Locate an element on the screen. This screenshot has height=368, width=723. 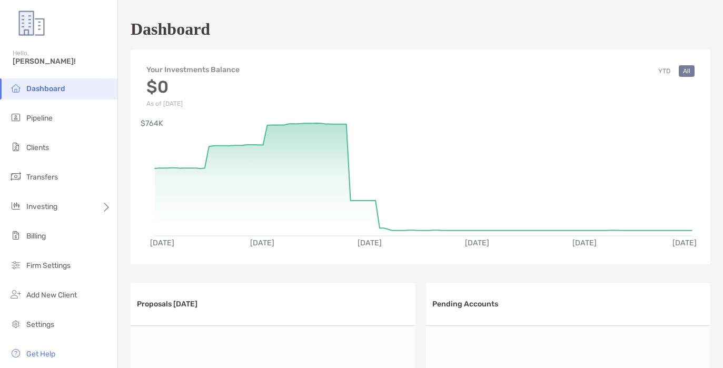
img: clients icon is located at coordinates (16, 147).